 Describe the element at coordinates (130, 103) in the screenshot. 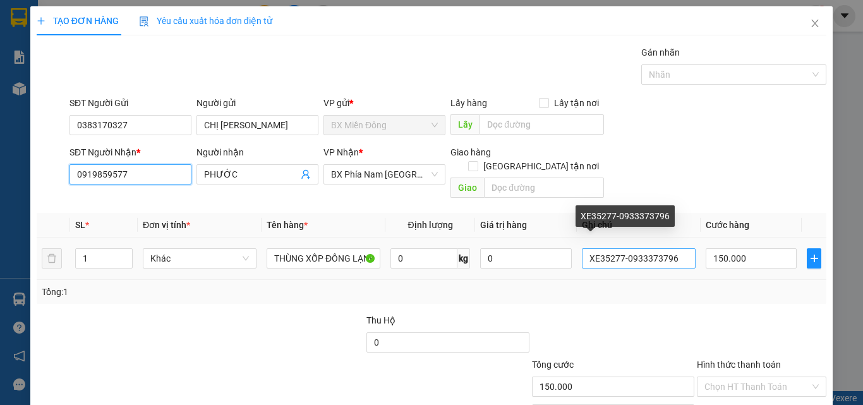

I see `div: SĐT Người Gửi` at that location.